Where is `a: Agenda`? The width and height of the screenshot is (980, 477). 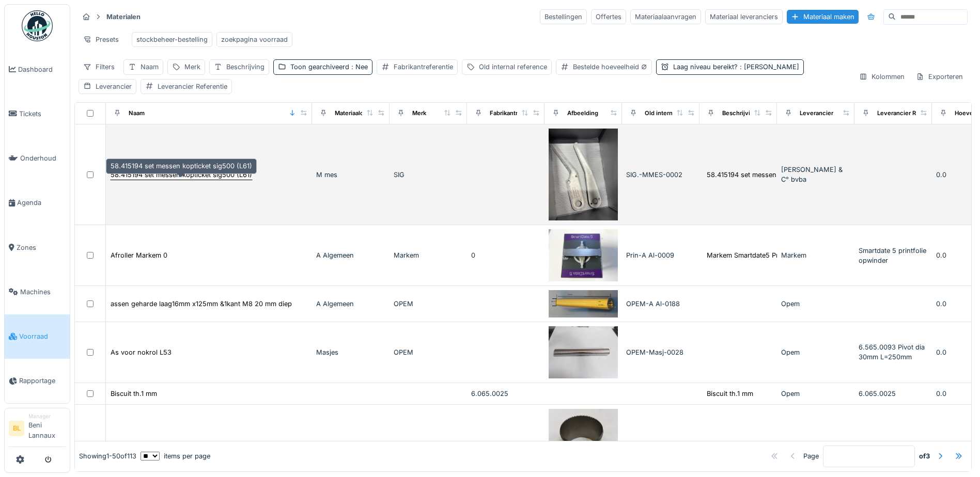 a: Agenda is located at coordinates (37, 203).